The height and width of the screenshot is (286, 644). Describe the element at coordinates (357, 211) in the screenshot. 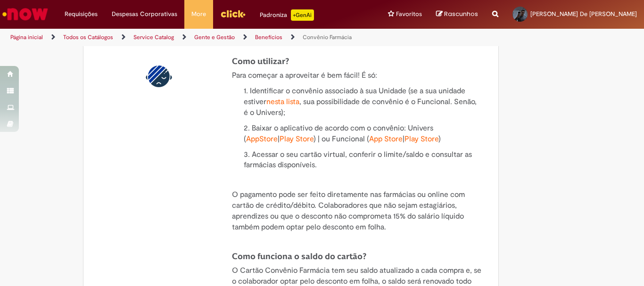

I see `p: O pagamento pode ser feito diretamente nas farmácias ou online com cartão de crédito/débito. Cola...` at that location.